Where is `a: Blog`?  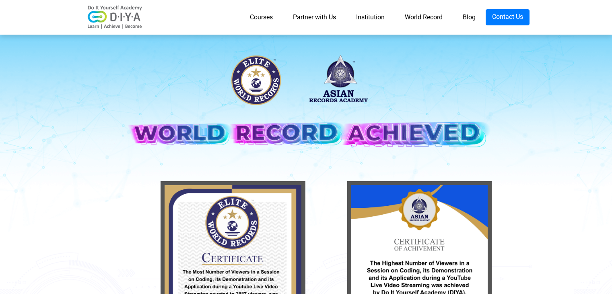 a: Blog is located at coordinates (469, 17).